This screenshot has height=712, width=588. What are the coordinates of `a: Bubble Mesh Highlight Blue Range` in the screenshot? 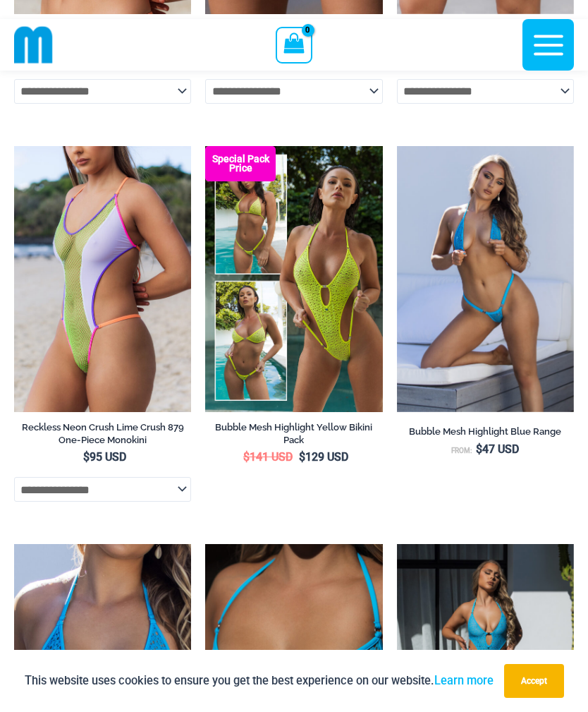 It's located at (486, 434).